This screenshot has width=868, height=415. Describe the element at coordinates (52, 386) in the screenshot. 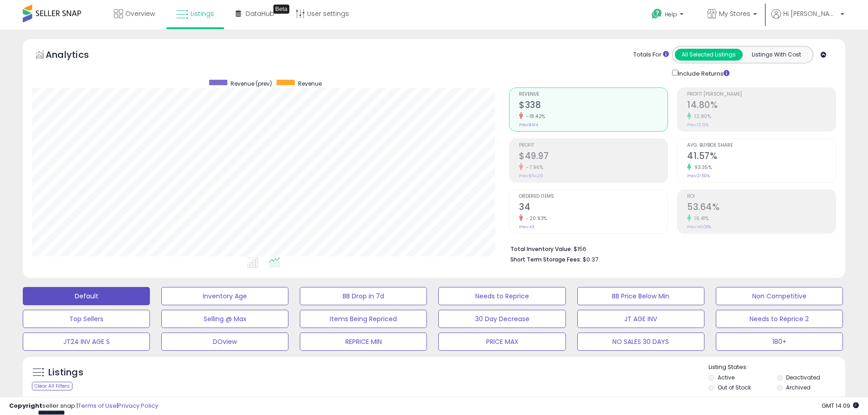

I see `div: Clear All Filters` at that location.